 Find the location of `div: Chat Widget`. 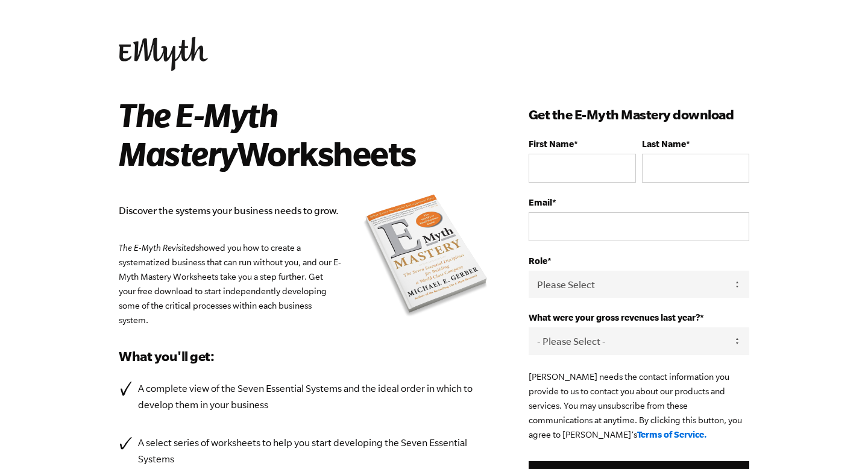

div: Chat Widget is located at coordinates (838, 440).